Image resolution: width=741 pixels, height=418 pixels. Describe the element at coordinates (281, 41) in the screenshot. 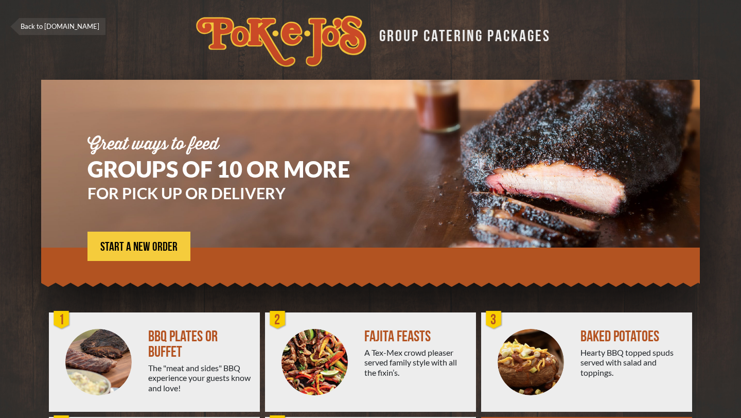

I see `img: logo.svg` at that location.